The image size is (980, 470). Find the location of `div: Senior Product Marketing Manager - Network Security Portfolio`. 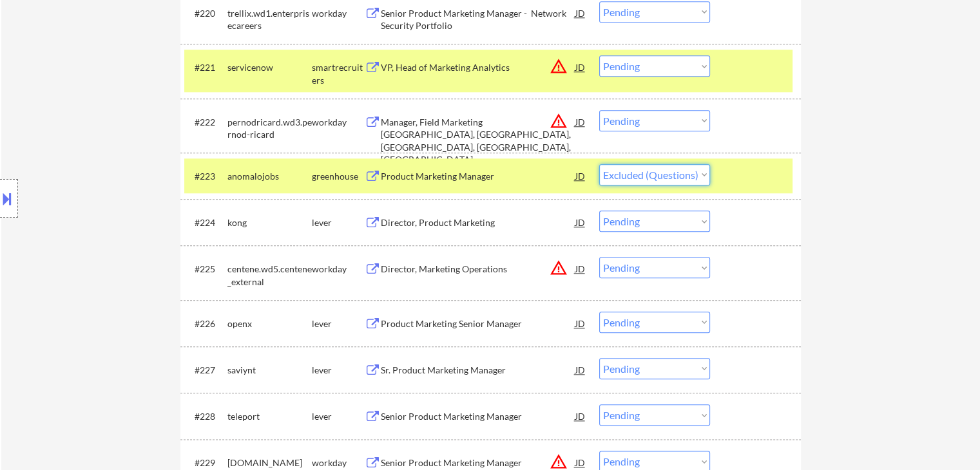

div: Senior Product Marketing Manager - Network Security Portfolio is located at coordinates (478, 20).